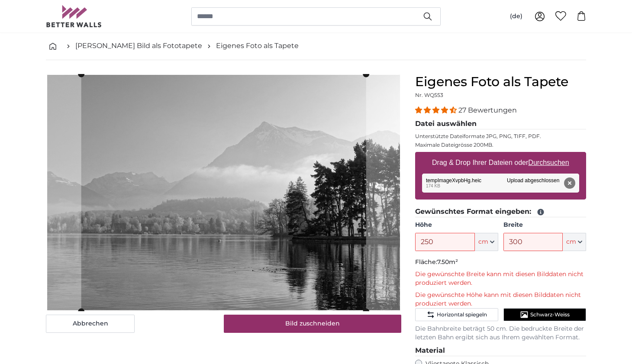 This screenshot has width=632, height=364. I want to click on p: Fläche:, so click(500, 262).